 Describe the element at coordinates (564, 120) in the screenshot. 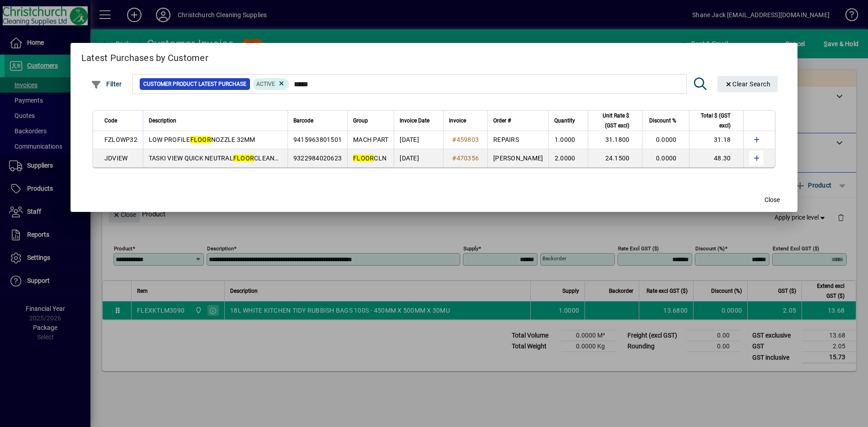

I see `span: Quantity` at that location.